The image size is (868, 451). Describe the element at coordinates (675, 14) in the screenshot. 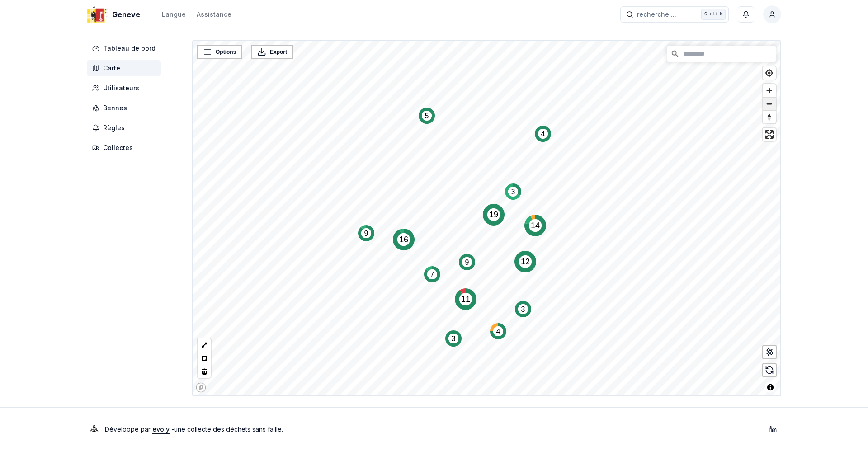

I see `button: recherche ...Ctrl+K` at that location.